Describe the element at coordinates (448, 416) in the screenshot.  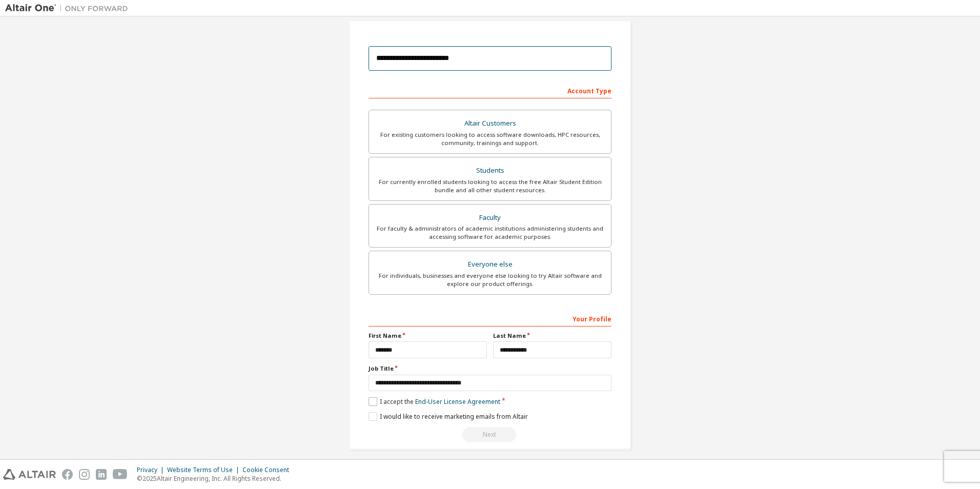
I see `label: I would like to receive marketing emails from Altair` at that location.